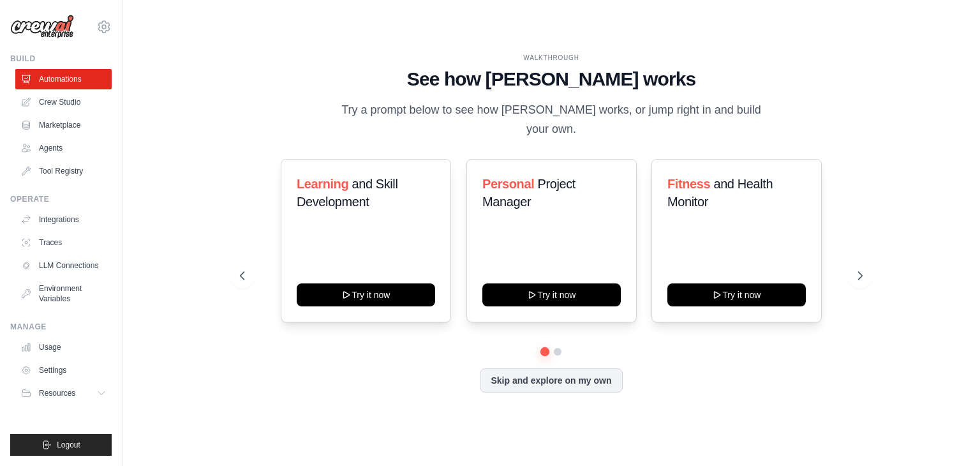  I want to click on div: WALKTHROUGH, so click(551, 57).